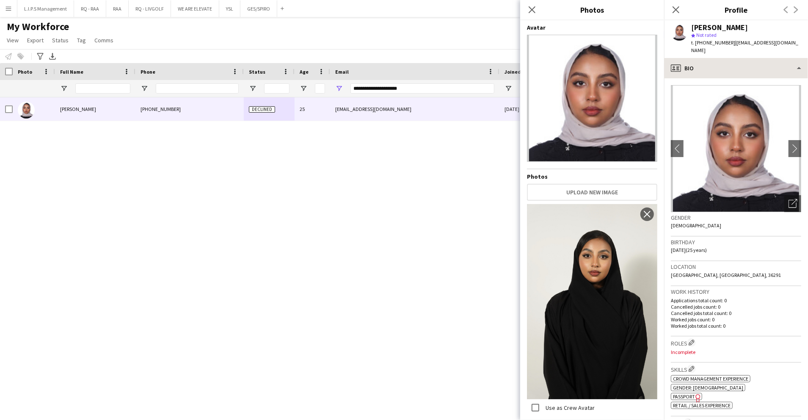  What do you see at coordinates (35, 40) in the screenshot?
I see `a: Export` at bounding box center [35, 40].